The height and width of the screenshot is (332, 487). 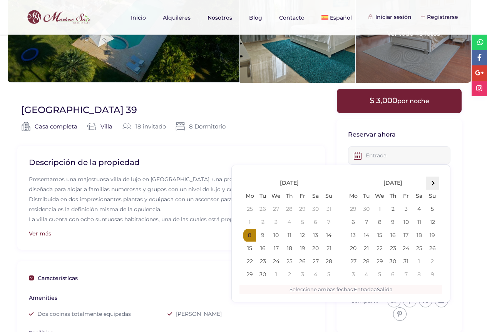 What do you see at coordinates (171, 162) in the screenshot?
I see `h2: Descripción de la propiedad` at bounding box center [171, 162].